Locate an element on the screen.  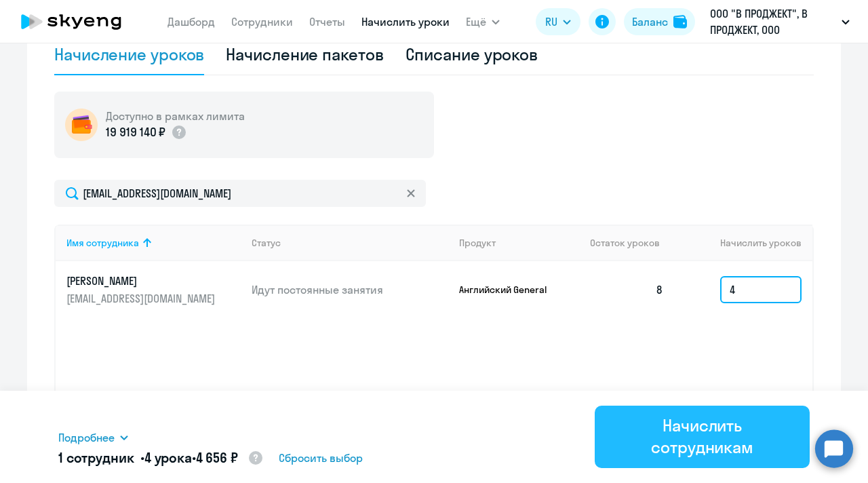
td: 8 is located at coordinates (627, 289).